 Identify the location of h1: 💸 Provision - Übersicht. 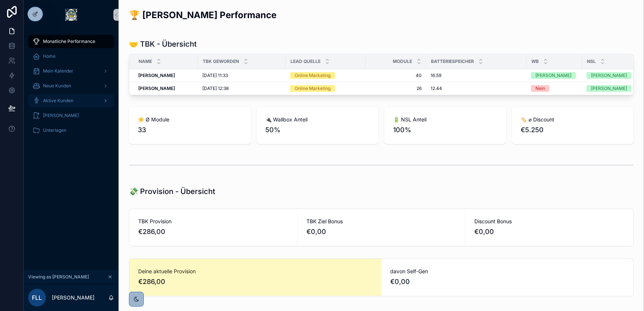
(172, 191).